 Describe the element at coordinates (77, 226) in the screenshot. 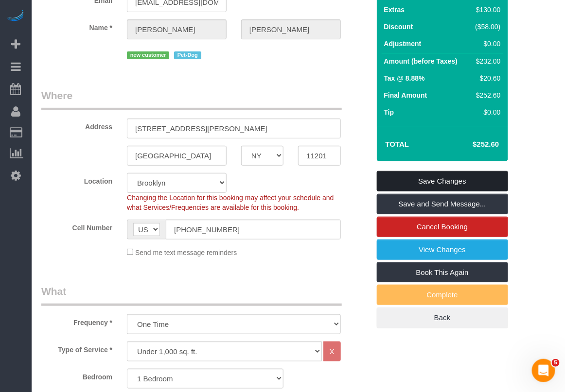

I see `label: Cell Number` at that location.